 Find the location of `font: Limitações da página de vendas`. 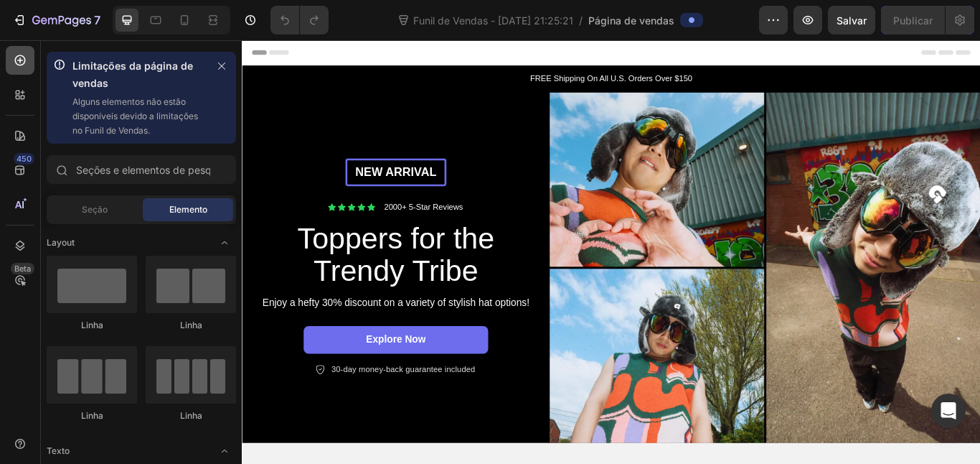

font: Limitações da página de vendas is located at coordinates (133, 74).